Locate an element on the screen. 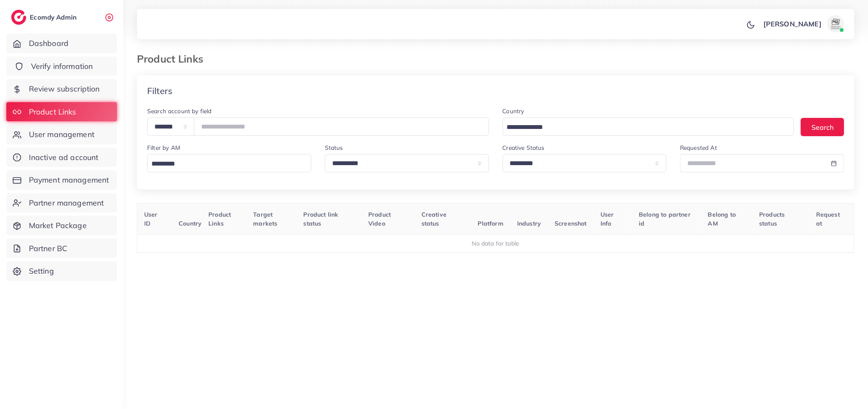 The image size is (868, 409). img: logo is located at coordinates (19, 17).